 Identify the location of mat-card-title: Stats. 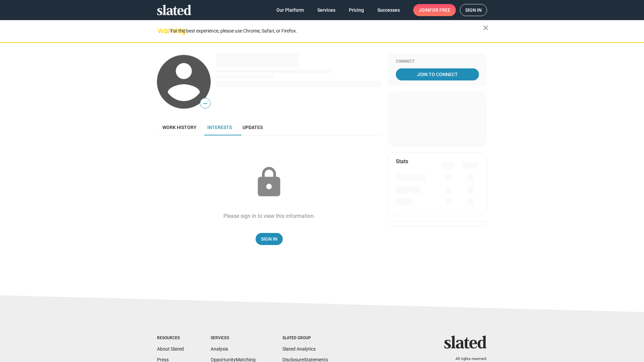
(401, 161).